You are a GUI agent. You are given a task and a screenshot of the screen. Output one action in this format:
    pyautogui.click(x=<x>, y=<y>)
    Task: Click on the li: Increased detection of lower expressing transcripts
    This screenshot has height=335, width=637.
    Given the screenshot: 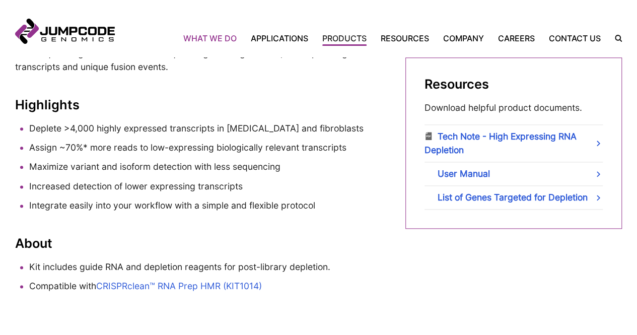 What is the action you would take?
    pyautogui.click(x=206, y=186)
    